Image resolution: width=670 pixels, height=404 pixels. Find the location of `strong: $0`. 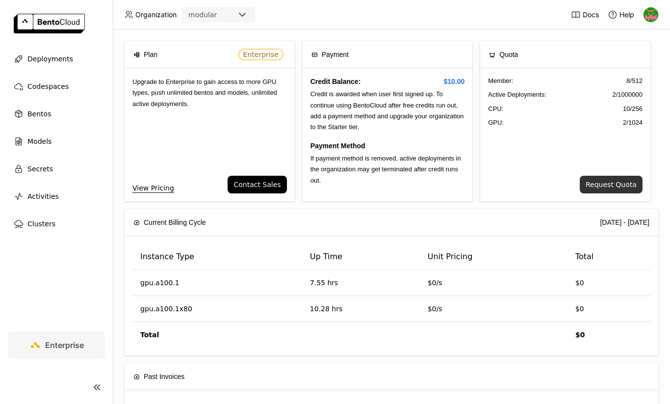

strong: $0 is located at coordinates (580, 335).